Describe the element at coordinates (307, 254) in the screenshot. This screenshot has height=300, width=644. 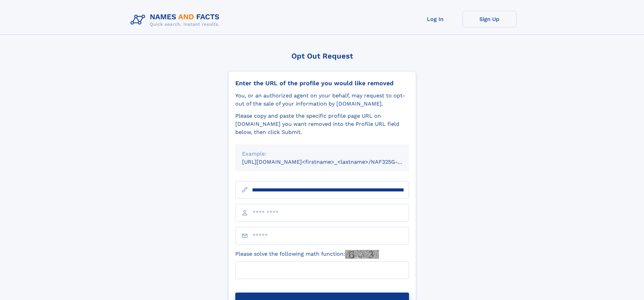
I see `label: Please solve the following math function:` at that location.